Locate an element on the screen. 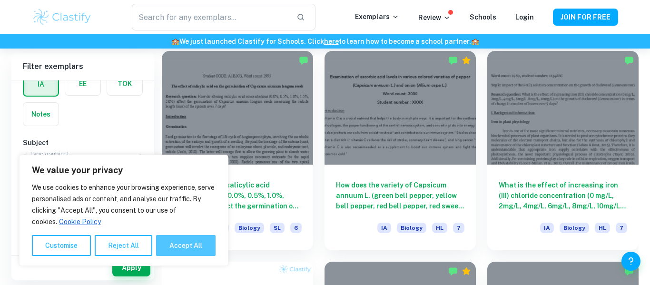 The height and width of the screenshot is (285, 650). h6: Filter exemplars is located at coordinates (83, 67).